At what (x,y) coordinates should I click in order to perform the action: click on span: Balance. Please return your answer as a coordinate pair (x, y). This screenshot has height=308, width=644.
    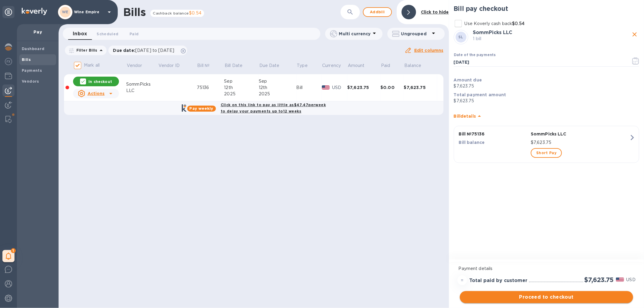
    Looking at the image, I should click on (417, 66).